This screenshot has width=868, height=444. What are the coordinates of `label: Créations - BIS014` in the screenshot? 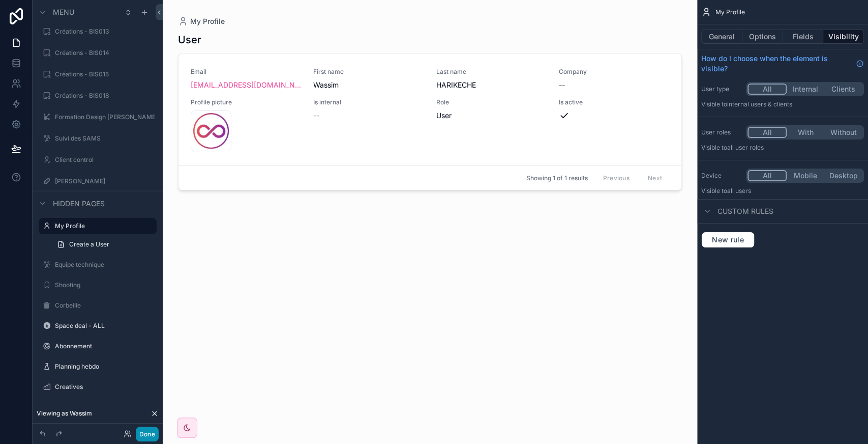 It's located at (105, 53).